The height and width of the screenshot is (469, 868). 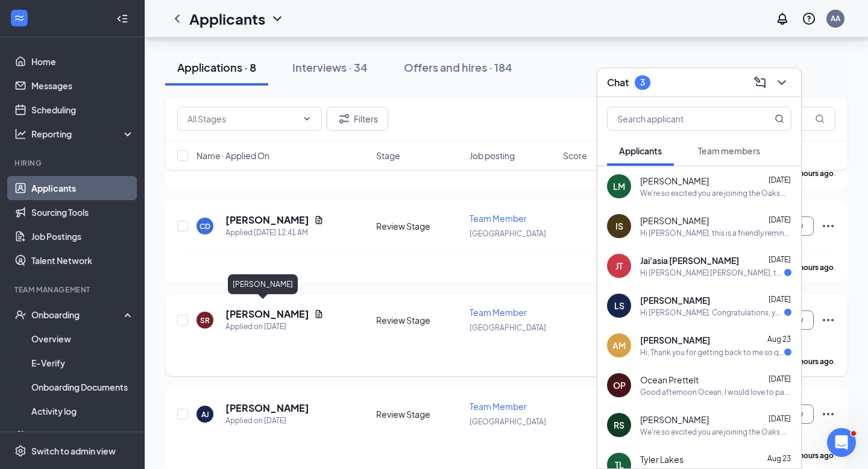 I want to click on div: Reporting, so click(x=83, y=134).